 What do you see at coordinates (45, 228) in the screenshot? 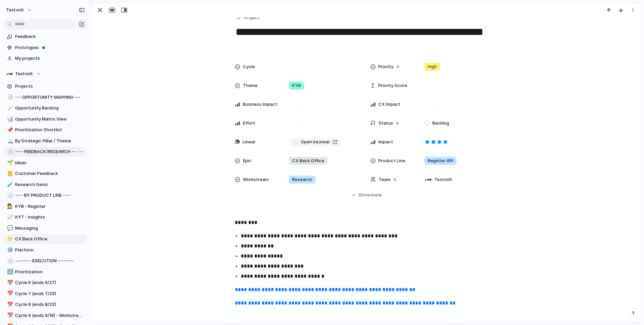
I see `div: 💬Messaging` at bounding box center [45, 228].